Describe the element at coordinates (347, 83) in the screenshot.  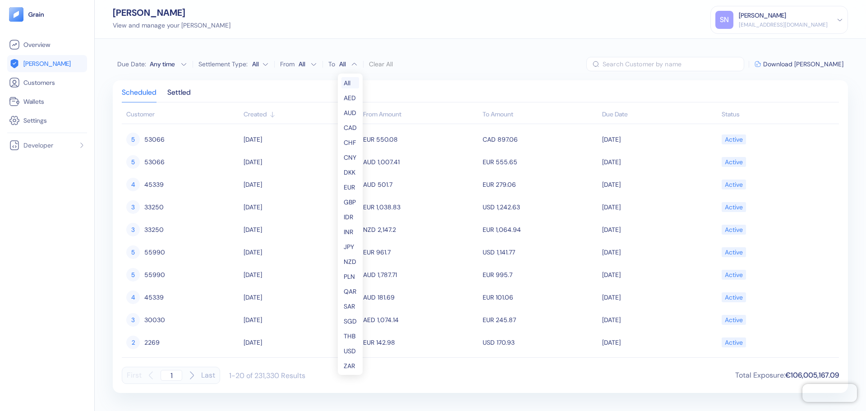
I see `span: All` at that location.